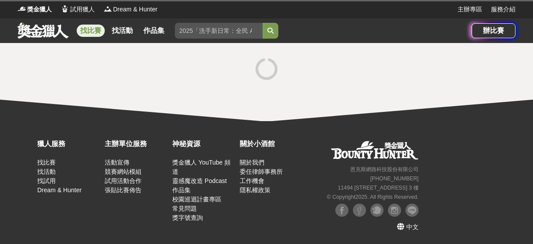 The width and height of the screenshot is (533, 244). What do you see at coordinates (47, 181) in the screenshot?
I see `a: 找試用` at bounding box center [47, 181].